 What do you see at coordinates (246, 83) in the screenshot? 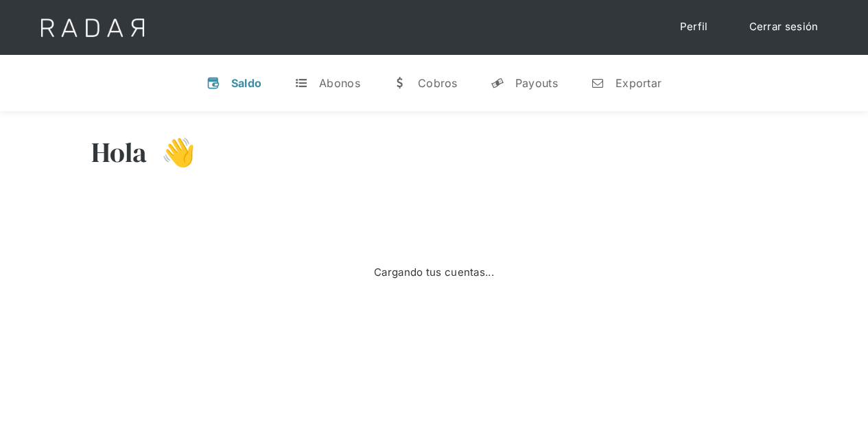
I see `div: Saldo` at bounding box center [246, 83].